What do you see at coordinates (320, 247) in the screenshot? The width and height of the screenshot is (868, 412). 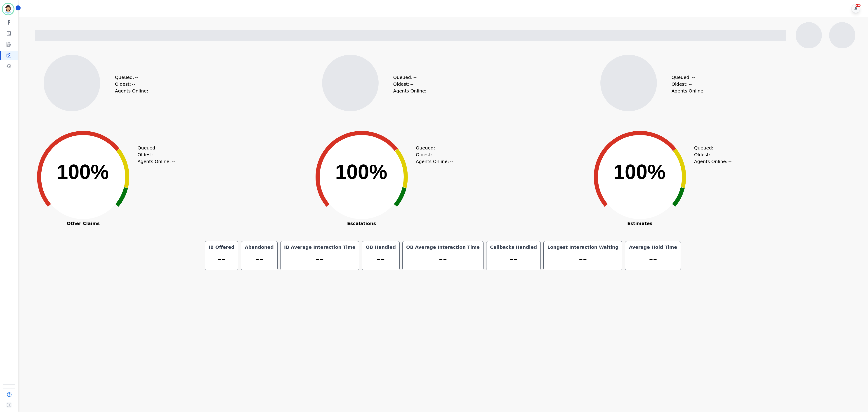 I see `div: IB Average Interaction Time` at bounding box center [320, 247].